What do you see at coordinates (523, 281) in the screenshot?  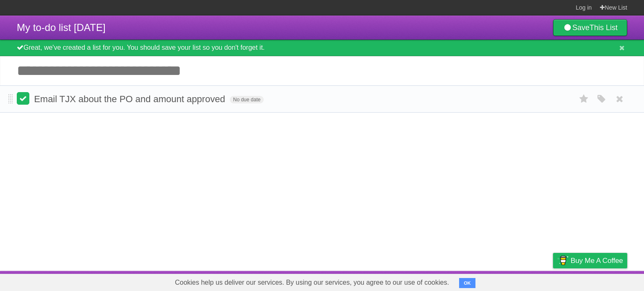 I see `a: Terms` at bounding box center [523, 281].